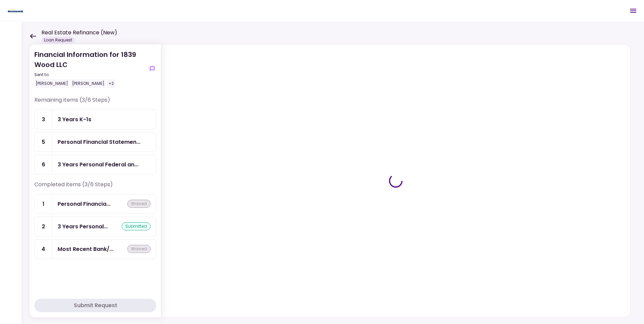 This screenshot has width=644, height=324. I want to click on a: 33 Years K-1s, so click(96, 119).